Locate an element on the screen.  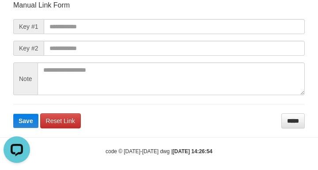
a: Reset Link is located at coordinates (61, 121).